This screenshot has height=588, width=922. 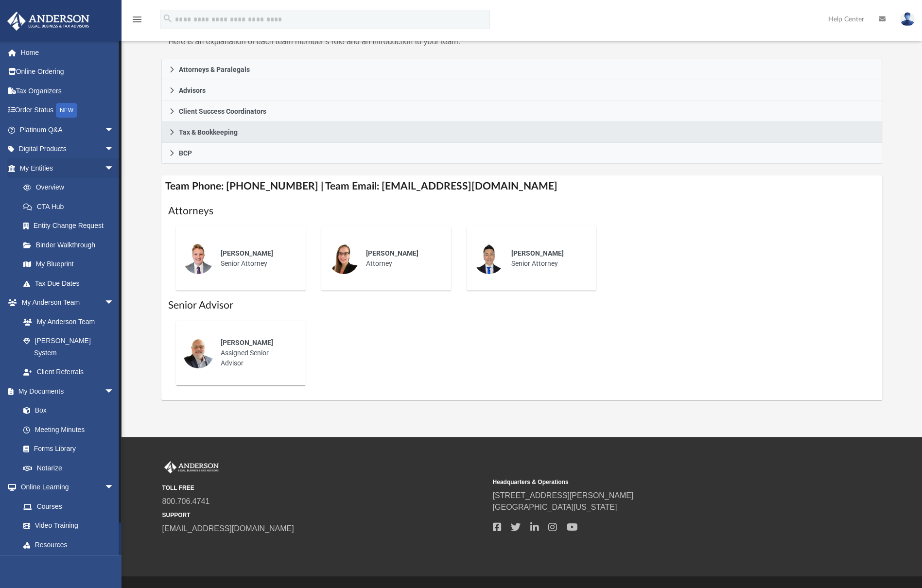 What do you see at coordinates (68, 507) in the screenshot?
I see `a: Courses` at bounding box center [68, 507].